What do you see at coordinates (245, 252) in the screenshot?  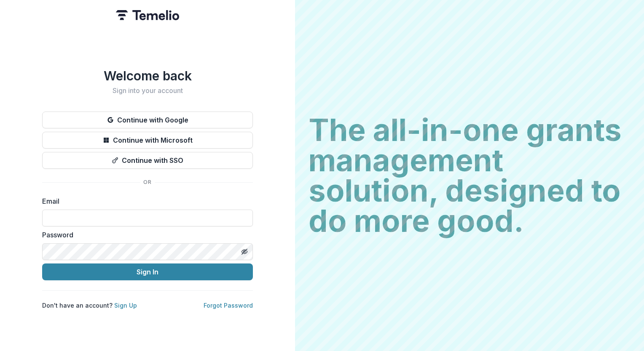 I see `button: Toggle password visibility` at bounding box center [245, 252].